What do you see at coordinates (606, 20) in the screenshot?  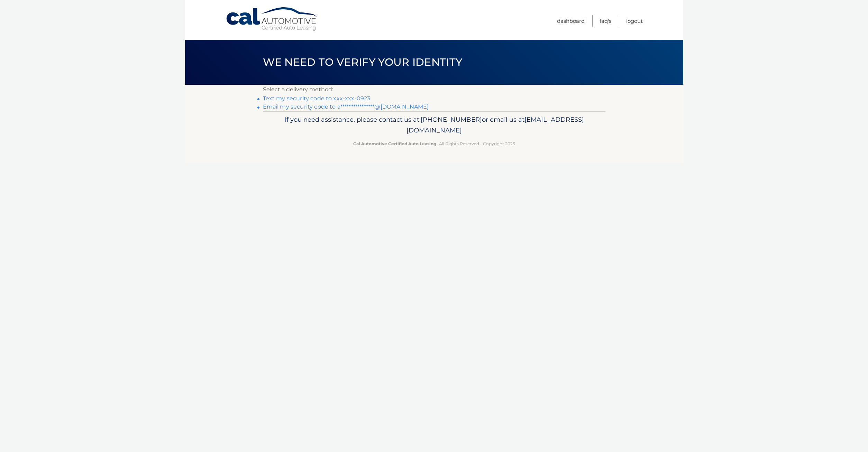 I see `a: FAQ's` at bounding box center [606, 20].